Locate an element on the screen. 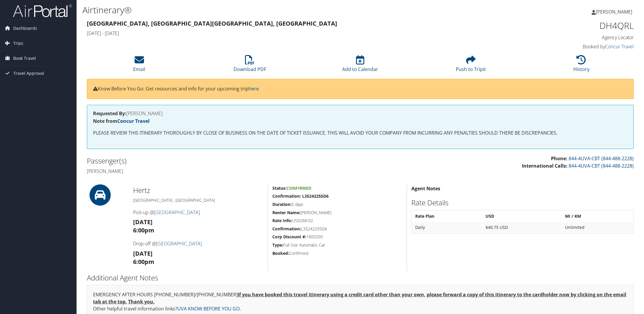 Image resolution: width=644 pixels, height=314 pixels. strong: Requested By: is located at coordinates (109, 113).